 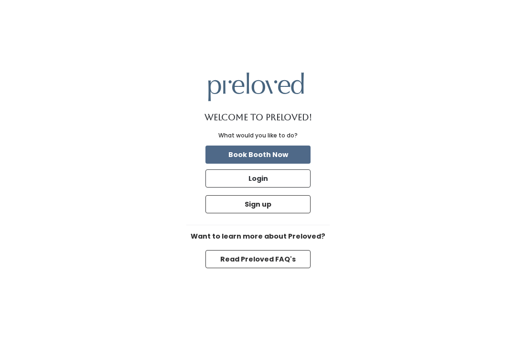 What do you see at coordinates (258, 237) in the screenshot?
I see `h6: Want to learn more about Preloved?` at bounding box center [258, 237].